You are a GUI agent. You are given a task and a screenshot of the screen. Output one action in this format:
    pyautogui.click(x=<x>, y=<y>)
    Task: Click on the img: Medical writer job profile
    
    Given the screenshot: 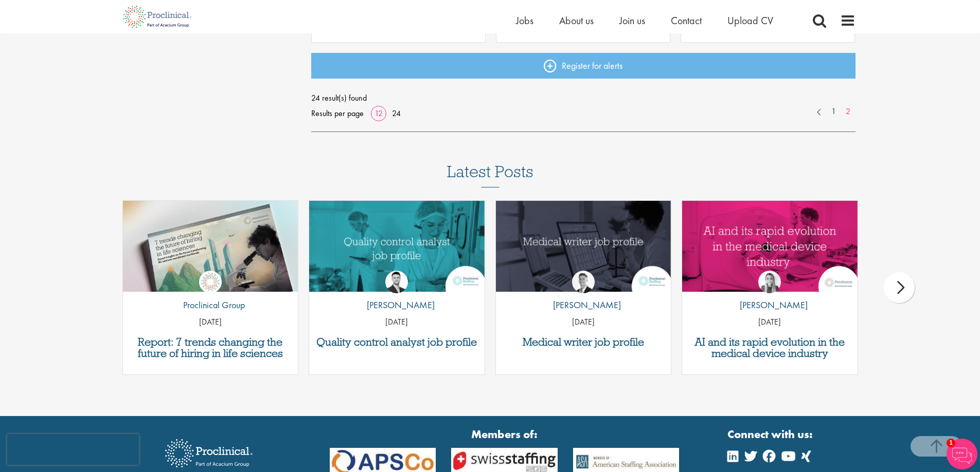 What is the action you would take?
    pyautogui.click(x=584, y=246)
    